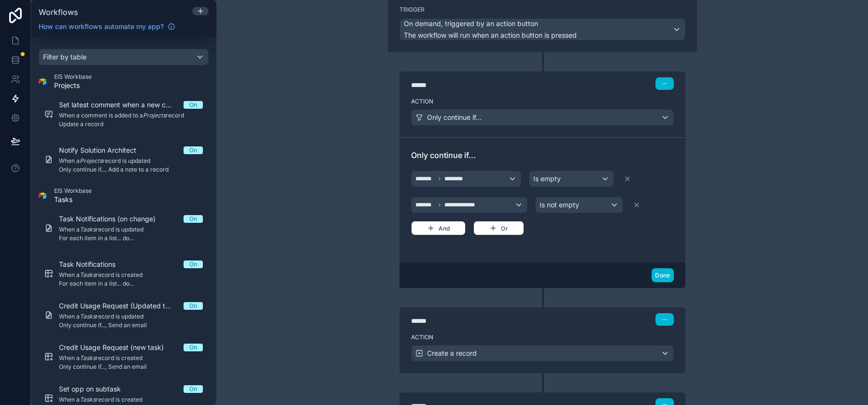  I want to click on button: Done, so click(663, 275).